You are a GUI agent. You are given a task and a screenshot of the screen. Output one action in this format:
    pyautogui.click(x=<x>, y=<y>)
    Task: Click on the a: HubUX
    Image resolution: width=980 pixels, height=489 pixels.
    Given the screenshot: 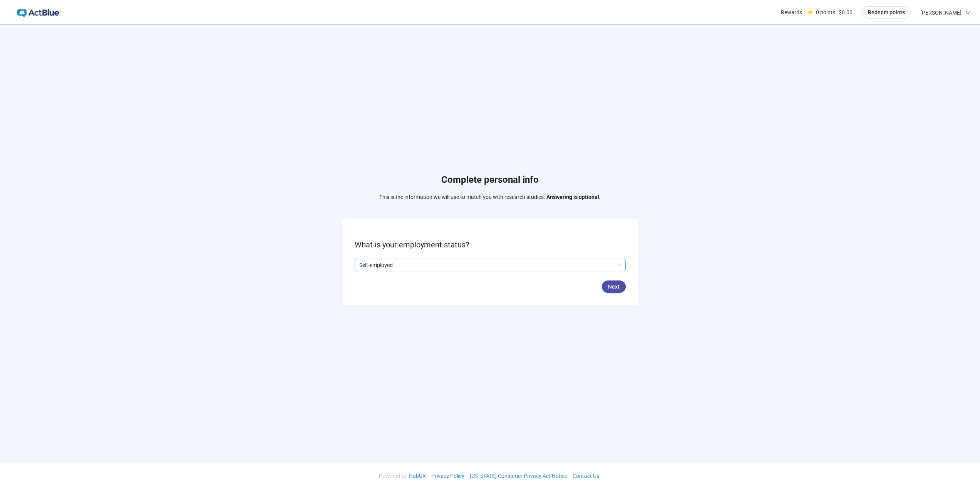 What is the action you would take?
    pyautogui.click(x=417, y=476)
    